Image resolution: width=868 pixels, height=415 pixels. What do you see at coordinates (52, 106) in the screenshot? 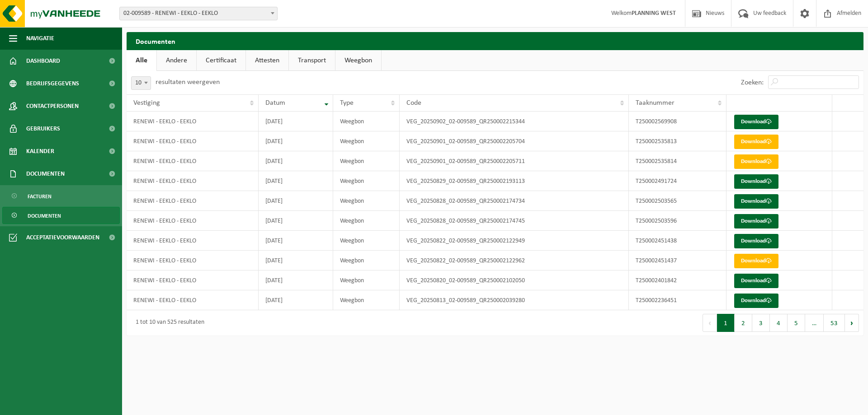
I see `span: Contactpersonen` at bounding box center [52, 106].